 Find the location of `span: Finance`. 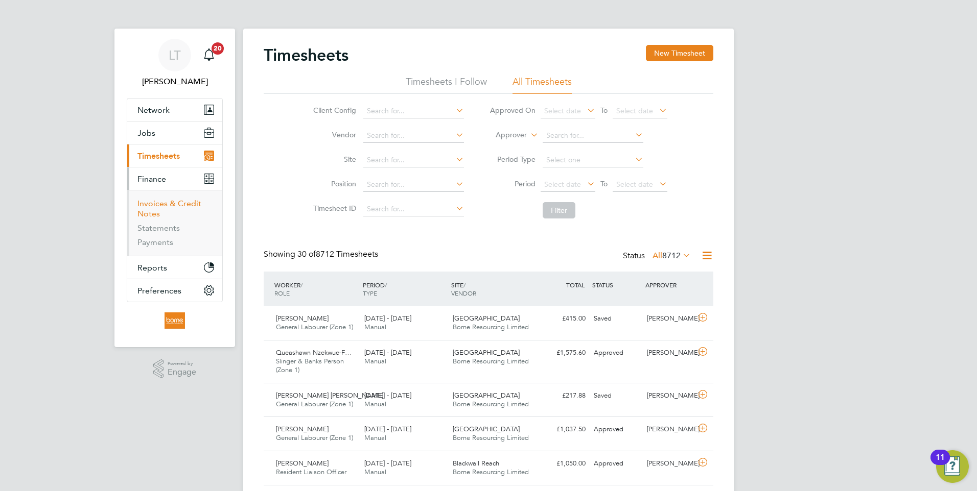

span: Finance is located at coordinates (152, 179).